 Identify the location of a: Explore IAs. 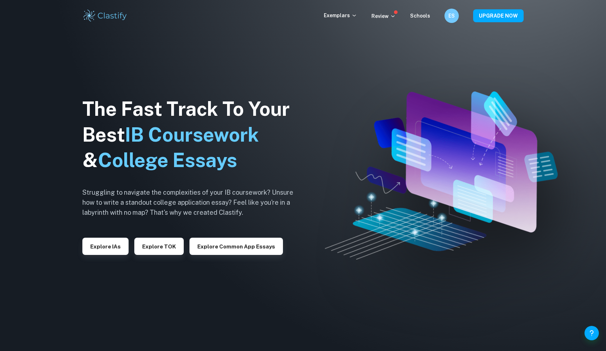
(105, 246).